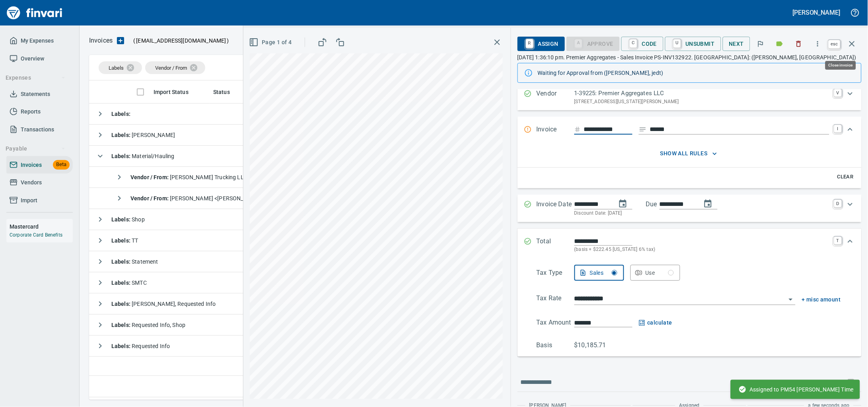 The height and width of the screenshot is (407, 868). I want to click on span: Transactions, so click(37, 130).